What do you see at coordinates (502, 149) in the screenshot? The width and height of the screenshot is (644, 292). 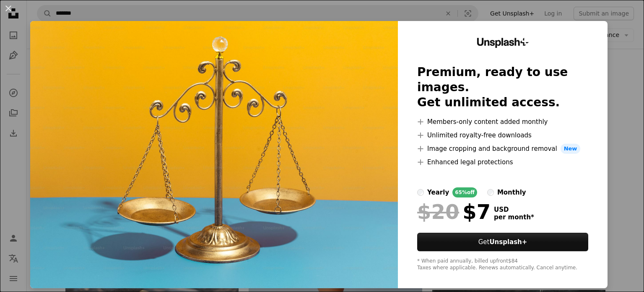 I see `li: Image cropping and background removal` at bounding box center [502, 149].